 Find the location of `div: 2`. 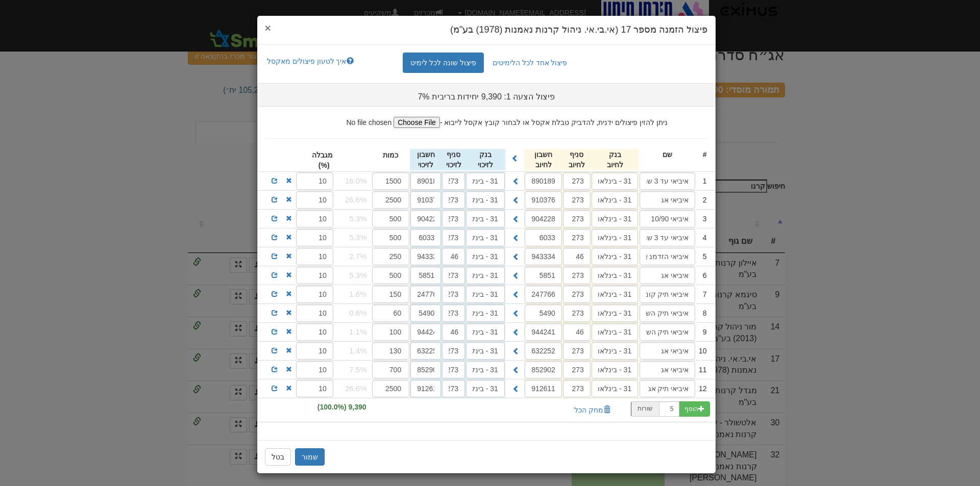

div: 2 is located at coordinates (701, 200).